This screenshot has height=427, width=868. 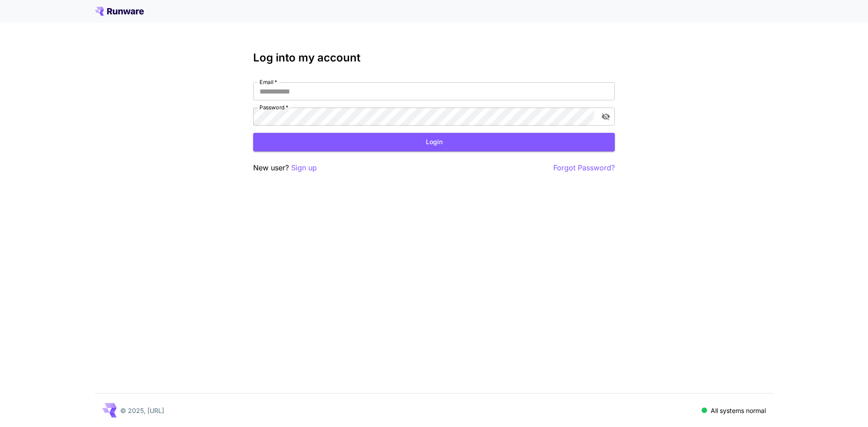 I want to click on p: New user?, so click(x=285, y=168).